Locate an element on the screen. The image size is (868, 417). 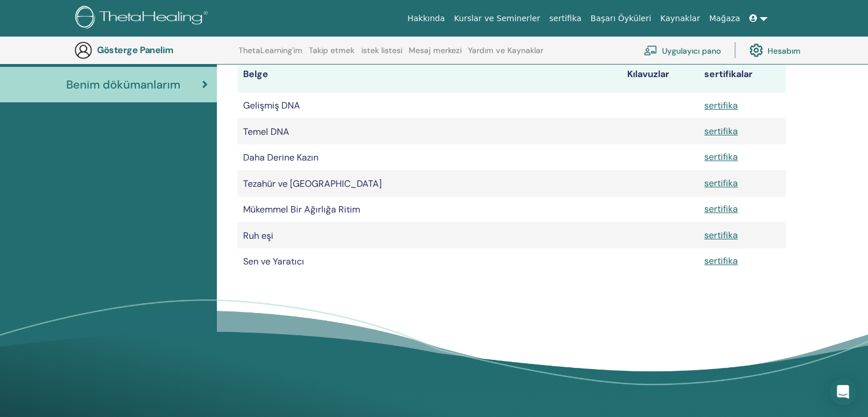
a: Kurslar ve Seminerler is located at coordinates (496, 18).